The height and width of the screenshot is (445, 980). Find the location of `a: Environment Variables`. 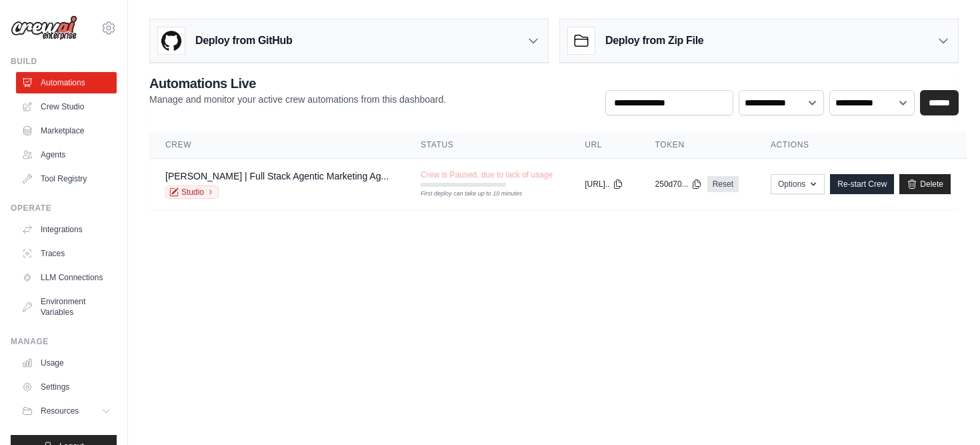

a: Environment Variables is located at coordinates (66, 307).